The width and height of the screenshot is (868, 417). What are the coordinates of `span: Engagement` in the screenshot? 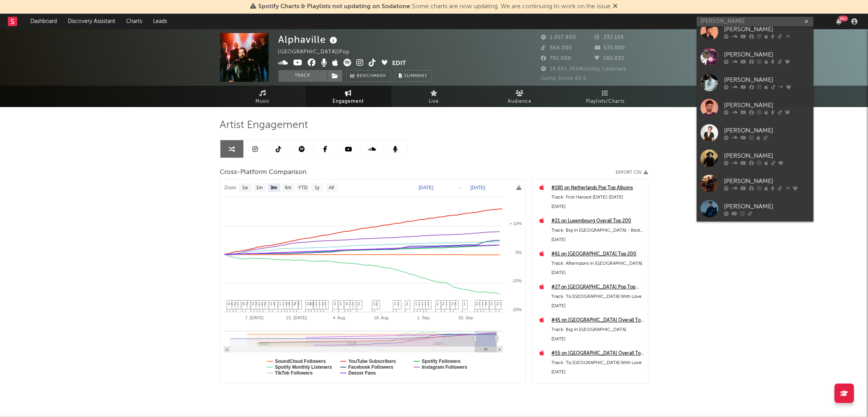 It's located at (349, 102).